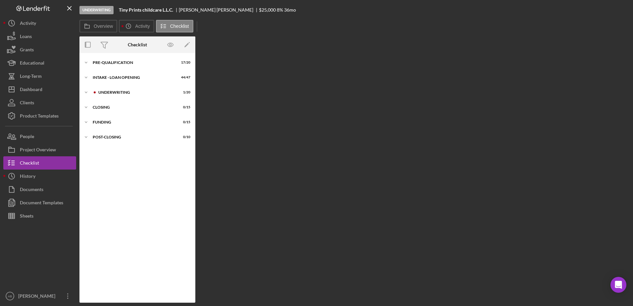  I want to click on div: Long-Term, so click(31, 77).